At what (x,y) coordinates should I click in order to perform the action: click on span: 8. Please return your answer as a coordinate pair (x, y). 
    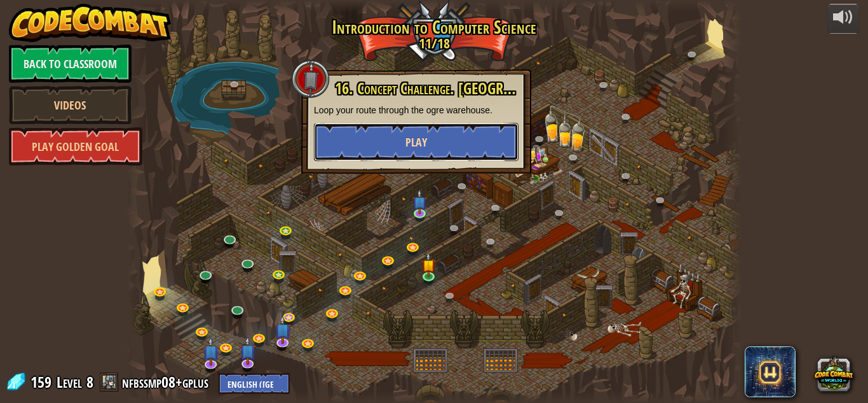
    Looking at the image, I should click on (90, 382).